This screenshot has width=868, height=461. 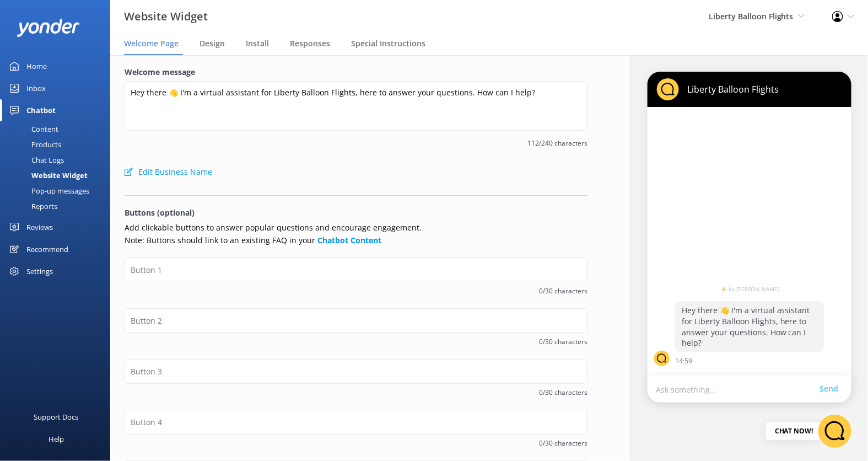 What do you see at coordinates (33, 129) in the screenshot?
I see `div: Content` at bounding box center [33, 129].